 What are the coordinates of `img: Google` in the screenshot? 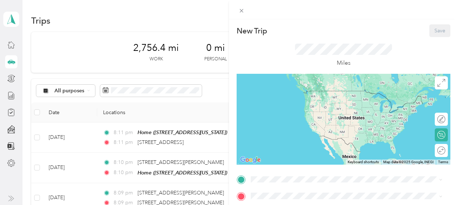 It's located at (250, 160).